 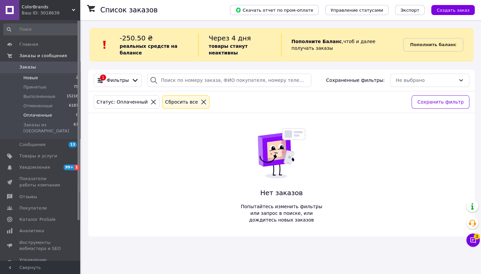 I want to click on span: Аналитика, so click(x=32, y=230).